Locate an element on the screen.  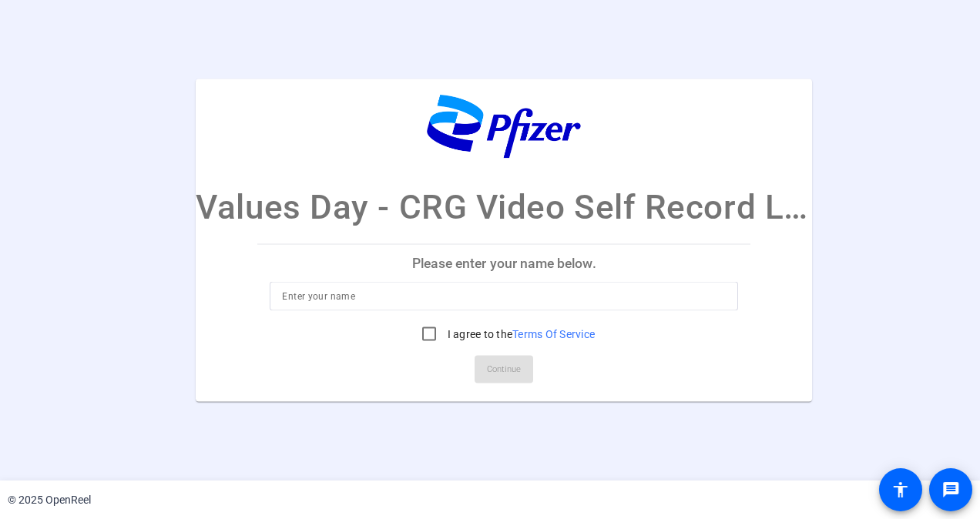
label: I agree to the is located at coordinates (519, 333).